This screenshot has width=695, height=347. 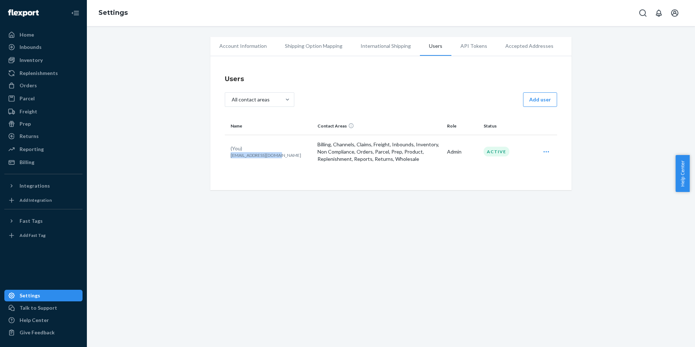 What do you see at coordinates (43, 124) in the screenshot?
I see `a: Prep` at bounding box center [43, 124].